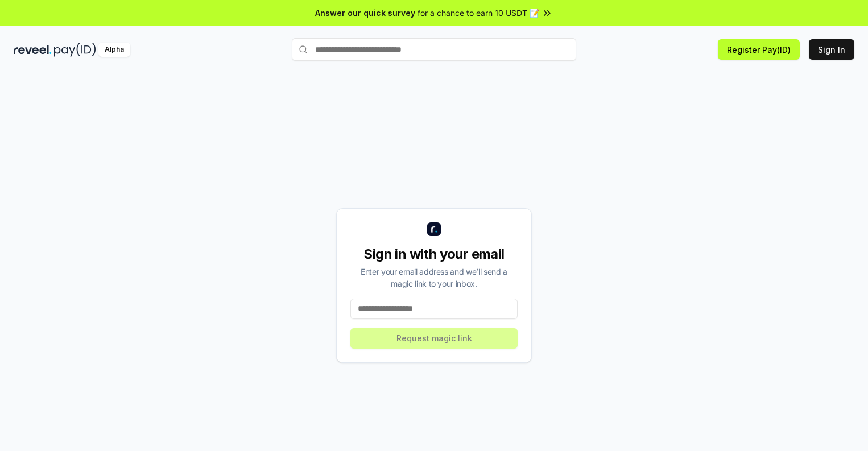 The width and height of the screenshot is (868, 451). What do you see at coordinates (479, 12) in the screenshot?
I see `span: for a chance to earn 10 USDT 📝` at bounding box center [479, 12].